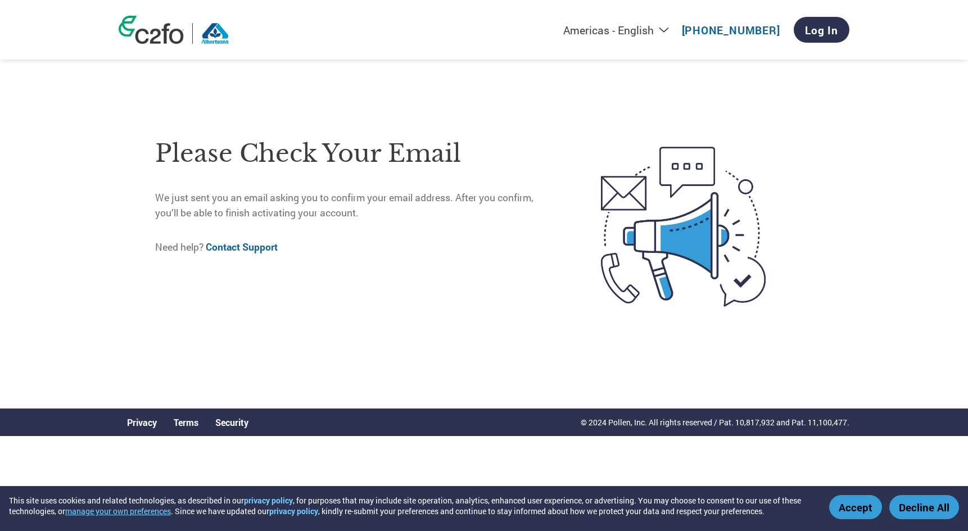  What do you see at coordinates (411, 506) in the screenshot?
I see `div: This site uses cookies and related technologies, as described in our , for purposes that may incl...` at bounding box center [411, 506].